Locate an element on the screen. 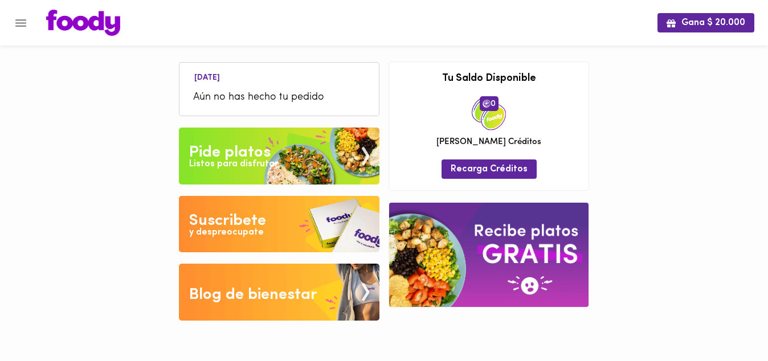  img: Blog de bienestar is located at coordinates (279, 292).